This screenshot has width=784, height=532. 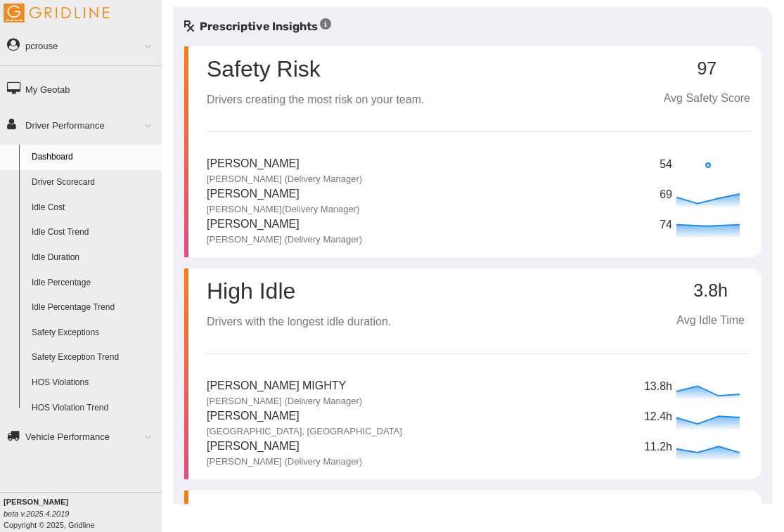 I want to click on a: Driver Scorecard, so click(x=94, y=182).